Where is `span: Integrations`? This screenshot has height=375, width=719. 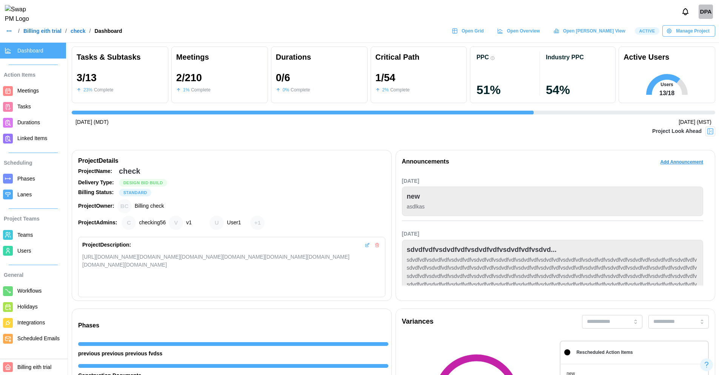 span: Integrations is located at coordinates (31, 323).